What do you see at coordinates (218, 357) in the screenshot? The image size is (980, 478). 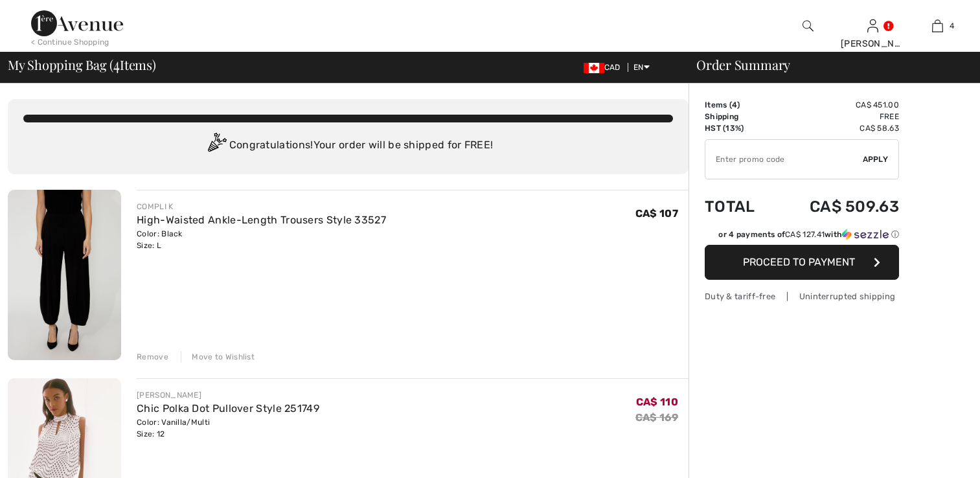 I see `div: Move to Wishlist` at bounding box center [218, 357].